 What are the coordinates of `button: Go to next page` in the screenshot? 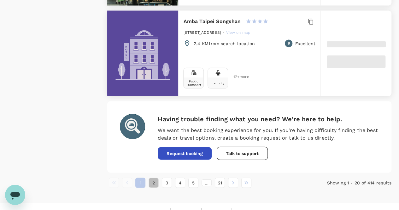 It's located at (233, 182).